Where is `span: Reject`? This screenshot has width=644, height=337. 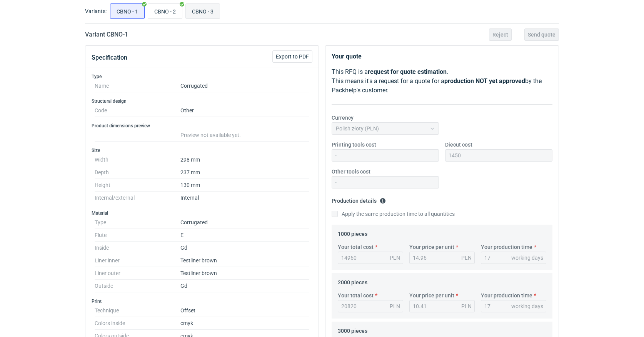
span: Reject is located at coordinates (500, 34).